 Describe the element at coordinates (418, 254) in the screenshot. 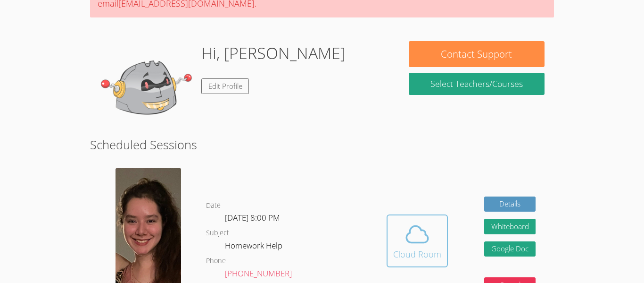

I see `div: Cloud Room` at that location.